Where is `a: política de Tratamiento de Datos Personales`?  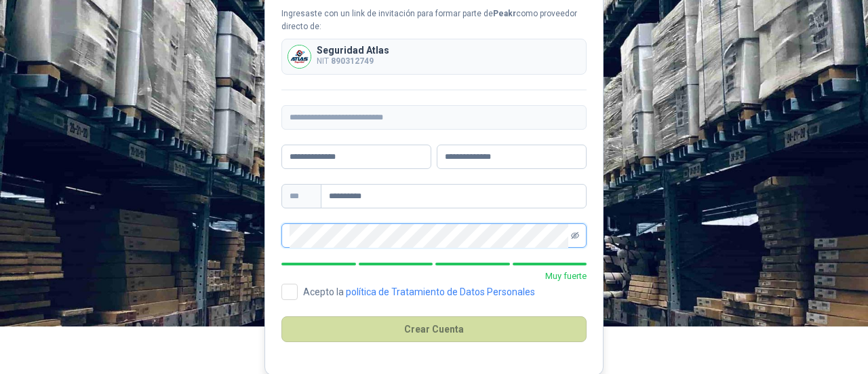 a: política de Tratamiento de Datos Personales is located at coordinates (440, 292).